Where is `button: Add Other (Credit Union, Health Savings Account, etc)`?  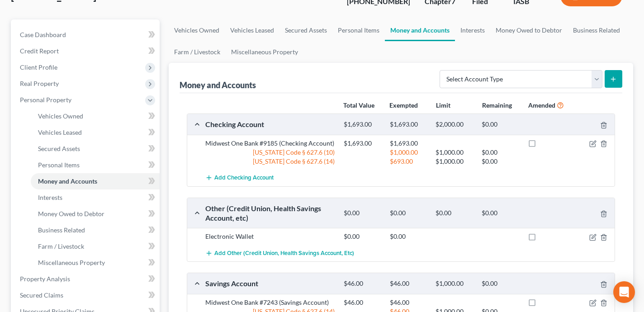
button: Add Other (Credit Union, Health Savings Account, etc) is located at coordinates (280, 253).